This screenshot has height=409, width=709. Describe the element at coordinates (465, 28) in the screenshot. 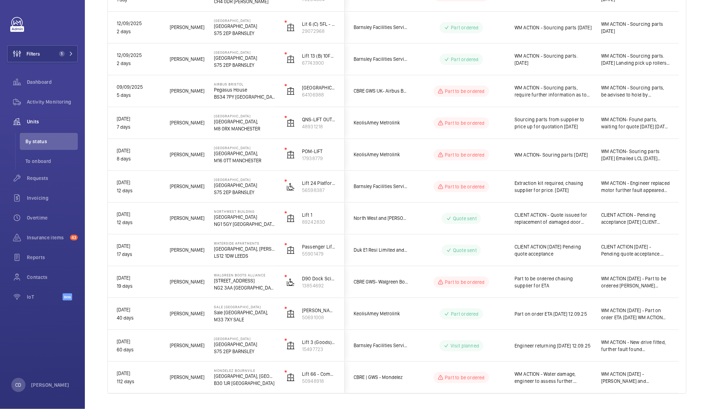

I see `p: Part ordered` at that location.